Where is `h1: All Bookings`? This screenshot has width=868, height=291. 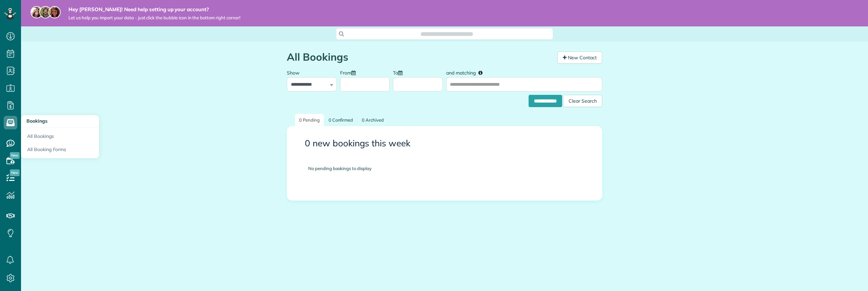 h1: All Bookings is located at coordinates (419, 57).